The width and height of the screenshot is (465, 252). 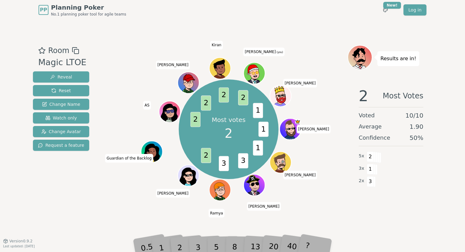 I want to click on button: Version0.9.2, so click(x=18, y=241).